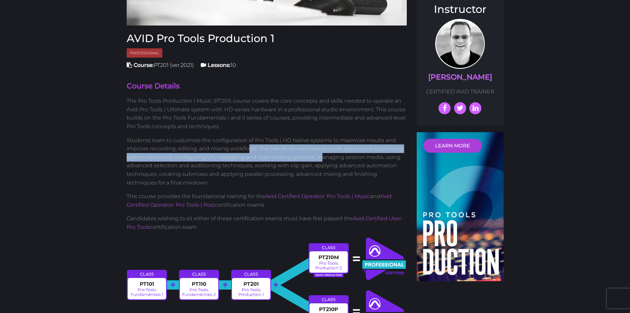 The height and width of the screenshot is (313, 630). I want to click on h3: AVID Pro Tools Production 1, so click(267, 38).